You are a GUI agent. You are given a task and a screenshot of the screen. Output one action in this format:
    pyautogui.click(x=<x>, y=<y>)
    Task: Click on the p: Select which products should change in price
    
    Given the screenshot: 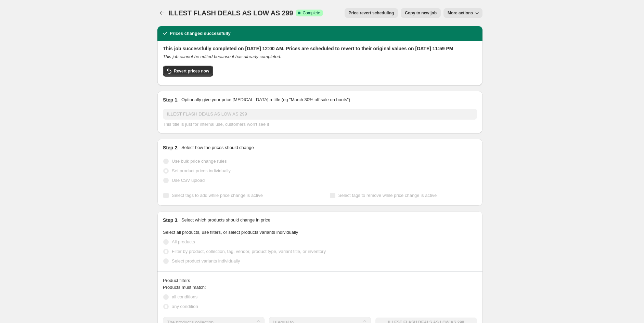 What is the action you would take?
    pyautogui.click(x=226, y=220)
    